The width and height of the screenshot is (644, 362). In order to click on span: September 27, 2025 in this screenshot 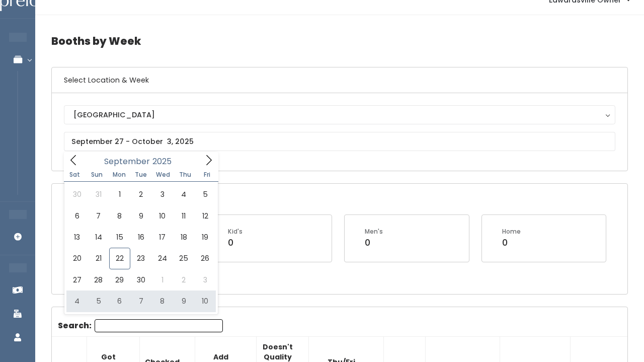, I will do `click(77, 280)`.